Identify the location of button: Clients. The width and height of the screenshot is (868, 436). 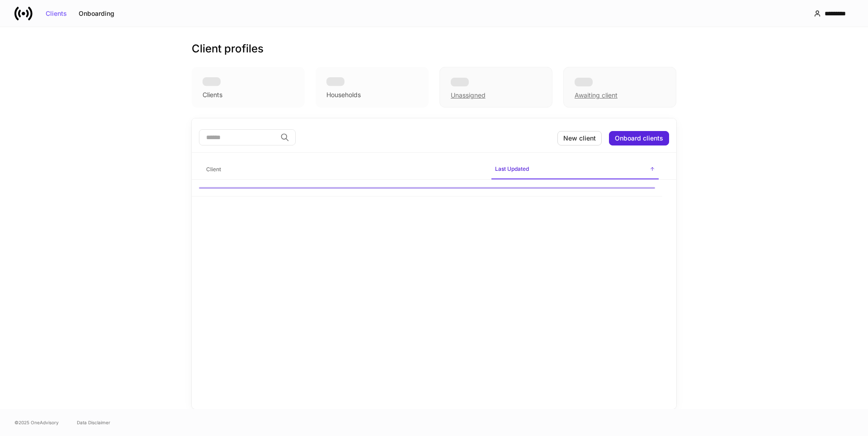
(56, 14).